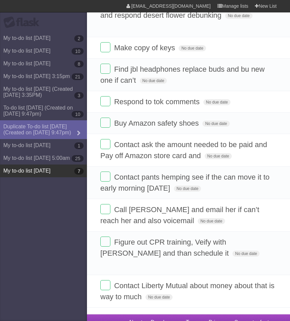 Image resolution: width=290 pixels, height=321 pixels. Describe the element at coordinates (157, 123) in the screenshot. I see `span: Buy Amazon safety shoes` at that location.